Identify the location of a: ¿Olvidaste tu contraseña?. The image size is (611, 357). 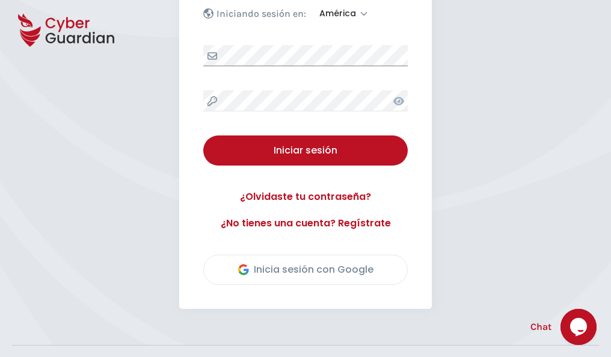
(306, 197).